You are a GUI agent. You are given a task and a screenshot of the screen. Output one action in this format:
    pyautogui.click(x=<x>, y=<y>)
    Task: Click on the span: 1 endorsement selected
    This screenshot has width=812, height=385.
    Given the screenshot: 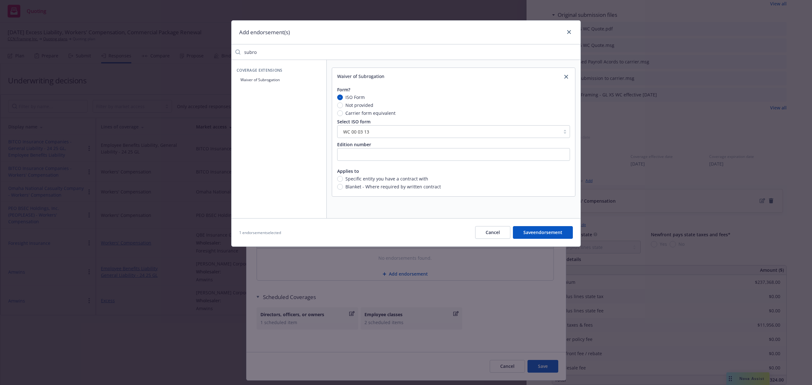 What is the action you would take?
    pyautogui.click(x=260, y=233)
    